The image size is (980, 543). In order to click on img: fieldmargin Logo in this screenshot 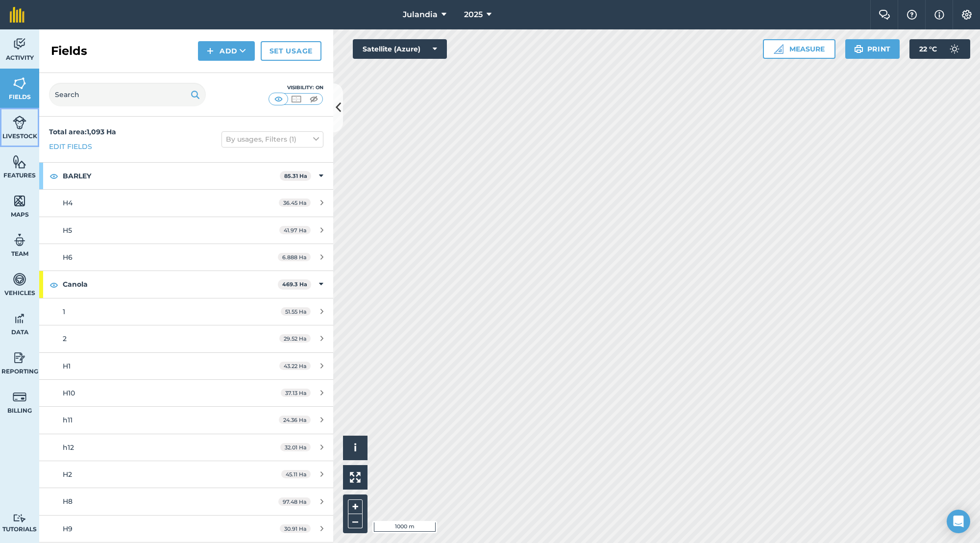, I will do `click(17, 15)`.